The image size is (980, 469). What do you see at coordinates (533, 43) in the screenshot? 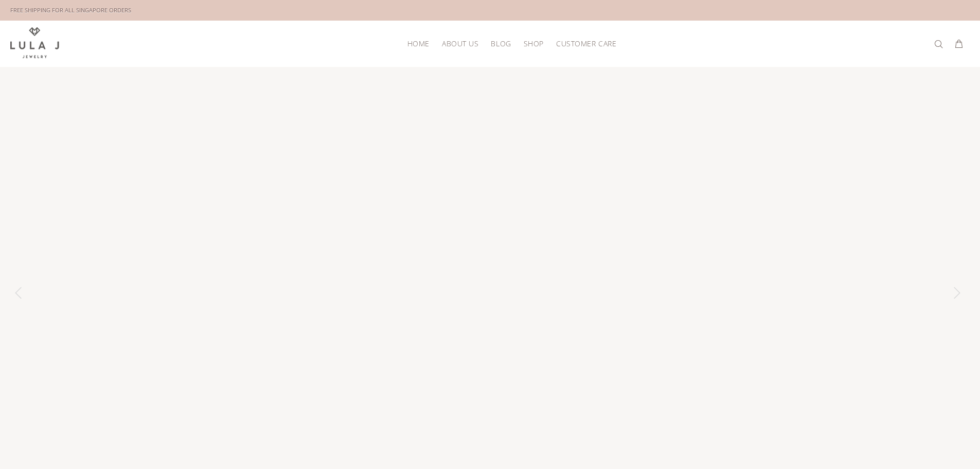
I see `span: Shop` at bounding box center [533, 43].